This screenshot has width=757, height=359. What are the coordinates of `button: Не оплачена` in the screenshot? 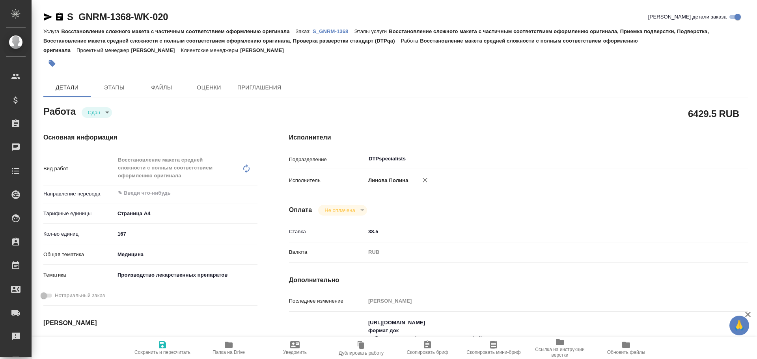 It's located at (340, 210).